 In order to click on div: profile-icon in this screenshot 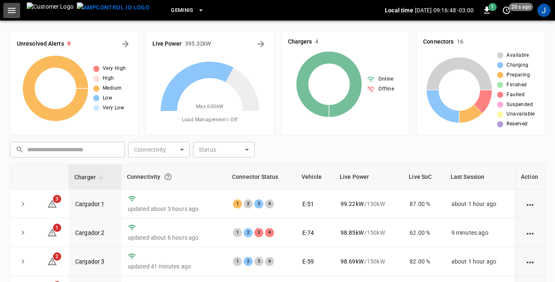, I will do `click(543, 10)`.